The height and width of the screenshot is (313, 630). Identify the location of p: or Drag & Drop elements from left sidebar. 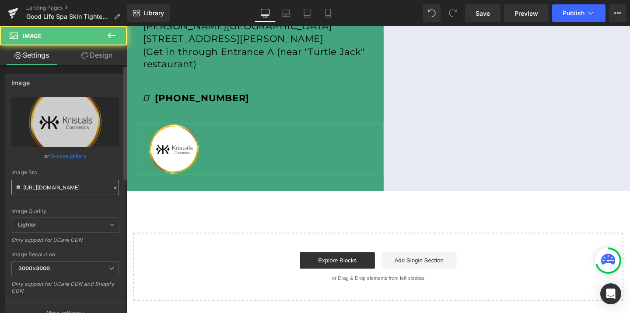
(264, 265).